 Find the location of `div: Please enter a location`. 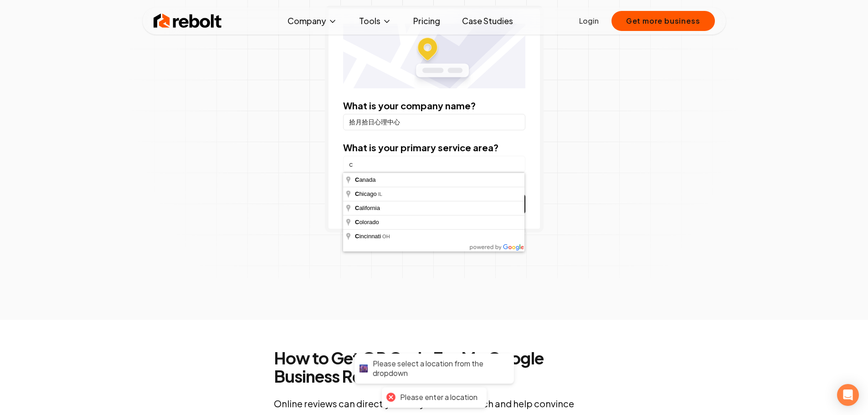

div: Please enter a location is located at coordinates (439, 397).